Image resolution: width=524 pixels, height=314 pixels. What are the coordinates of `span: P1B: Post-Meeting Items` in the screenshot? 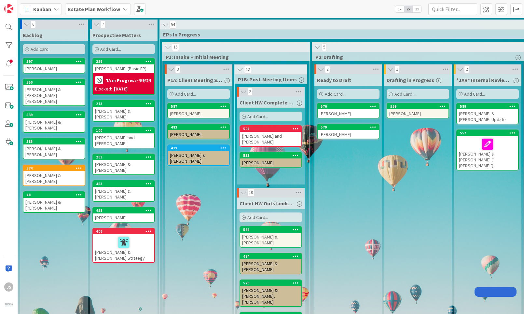 It's located at (268, 79).